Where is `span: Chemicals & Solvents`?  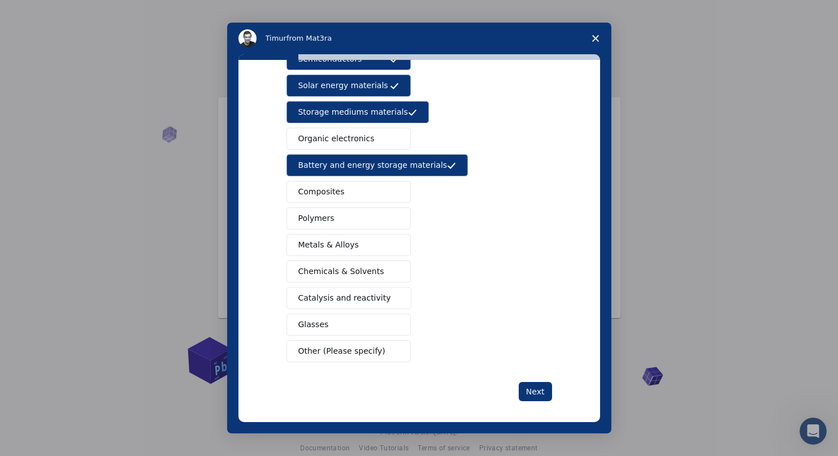
span: Chemicals & Solvents is located at coordinates (341, 271).